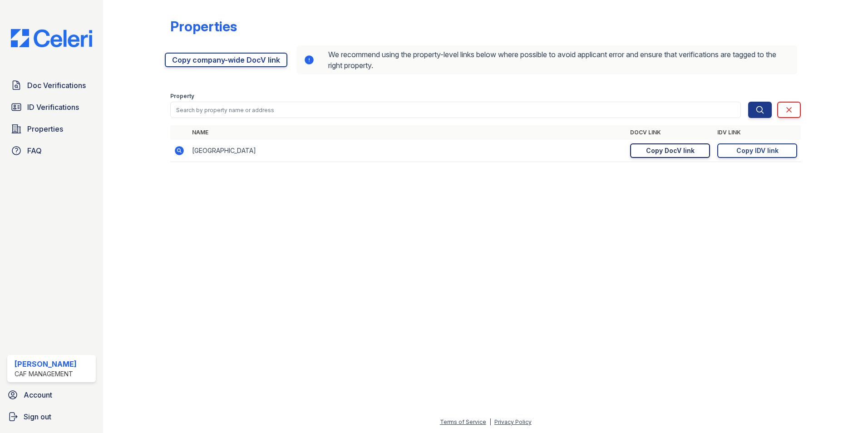 Image resolution: width=868 pixels, height=433 pixels. I want to click on th: Name, so click(407, 132).